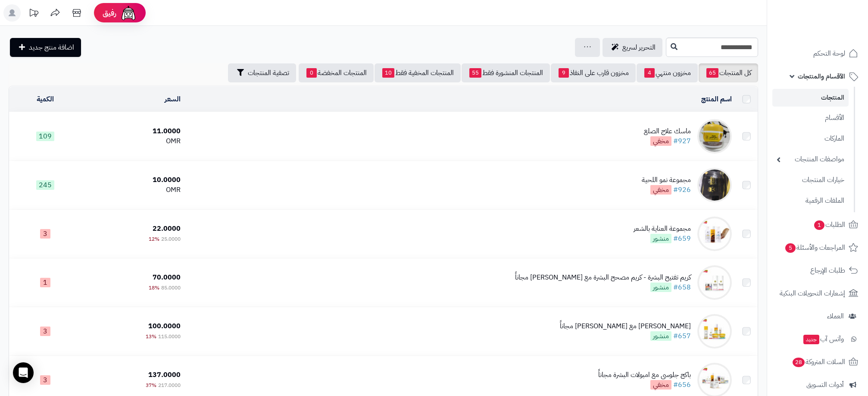 The width and height of the screenshot is (868, 396). Describe the element at coordinates (23, 373) in the screenshot. I see `div: Open Intercom Messenger` at that location.